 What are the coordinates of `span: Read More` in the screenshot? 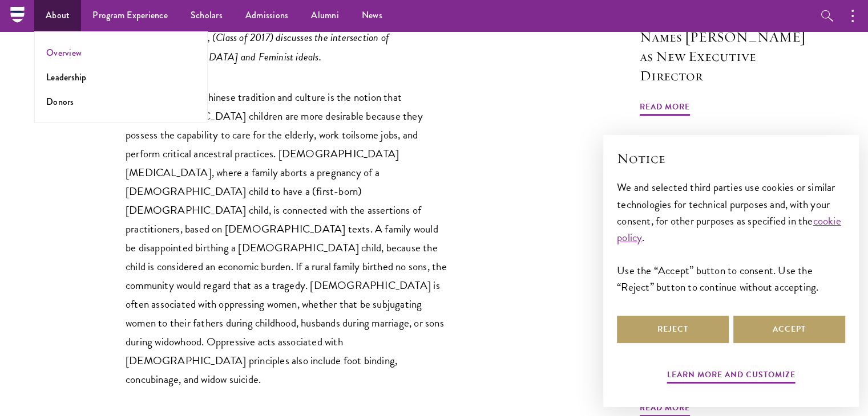 It's located at (665, 108).